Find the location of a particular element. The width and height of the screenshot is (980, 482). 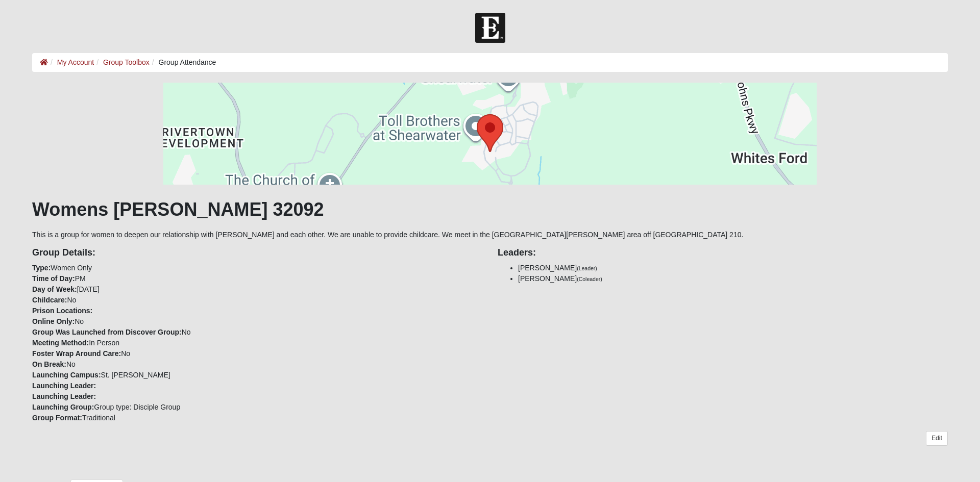

strong: Group Was Launched from Discover Group: is located at coordinates (107, 332).